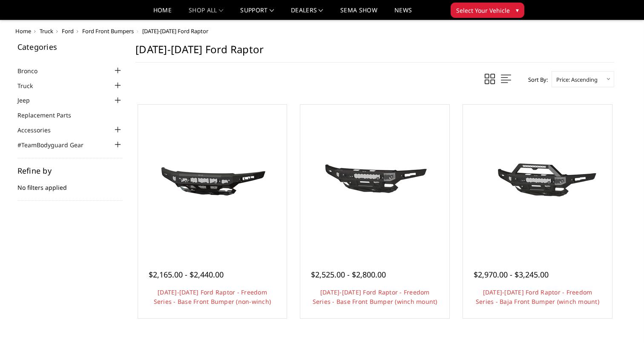 This screenshot has width=644, height=343. Describe the element at coordinates (375, 179) in the screenshot. I see `a: 2021-2025 Ford Raptor - Freedom Series - Base Front Bumper (winch mount)` at that location.